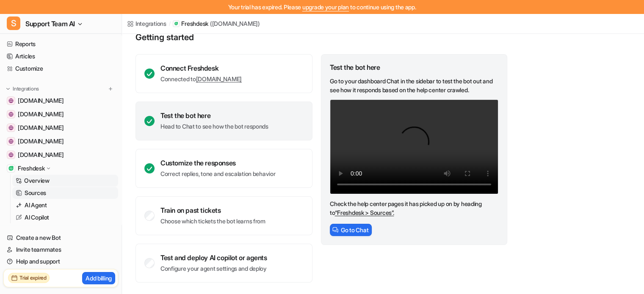 The width and height of the screenshot is (644, 294). What do you see at coordinates (415, 208) in the screenshot?
I see `p: Check the help center pages it has picked up on by heading to` at bounding box center [415, 208].